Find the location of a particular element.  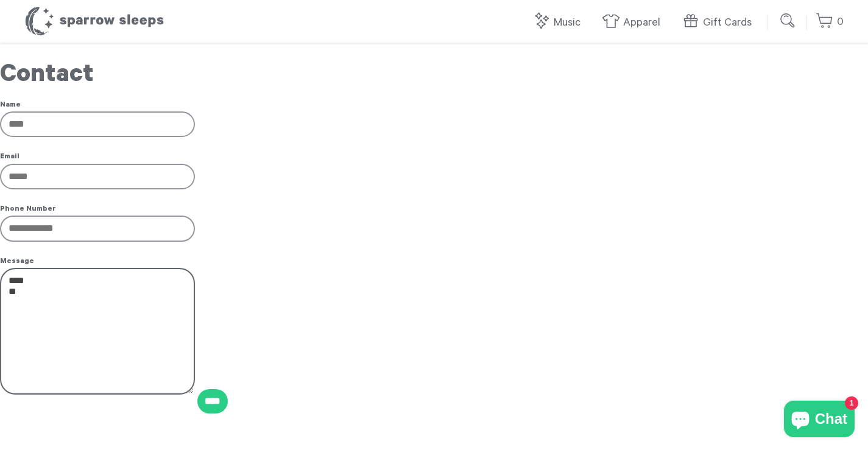

a: Music is located at coordinates (559, 23).